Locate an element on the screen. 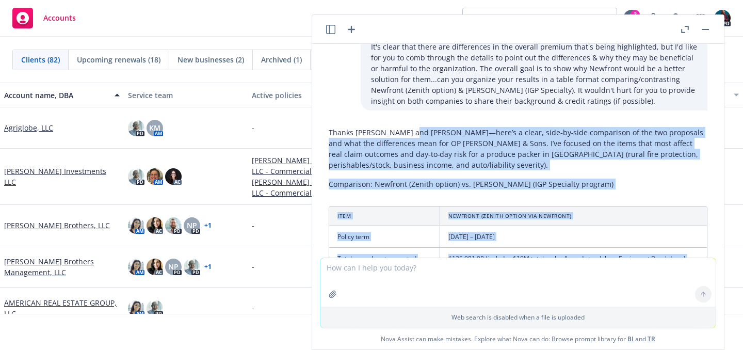  td: Policy term is located at coordinates (385, 237).